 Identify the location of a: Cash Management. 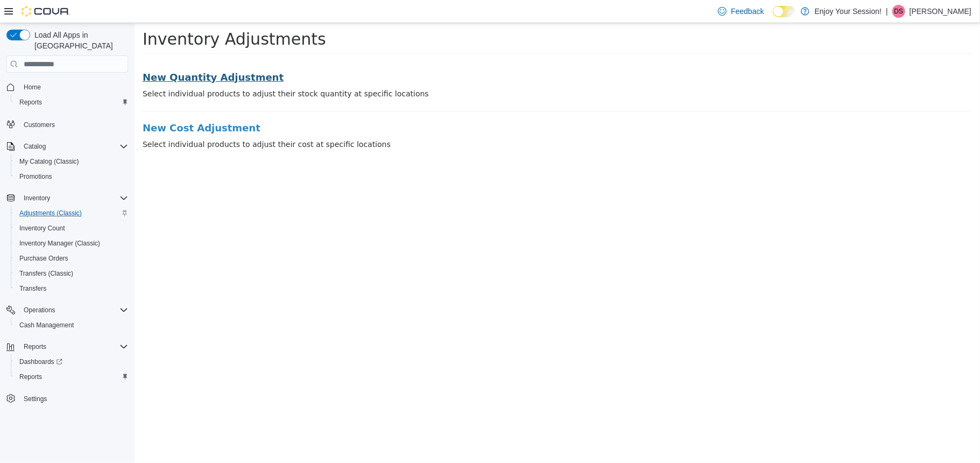
(47, 325).